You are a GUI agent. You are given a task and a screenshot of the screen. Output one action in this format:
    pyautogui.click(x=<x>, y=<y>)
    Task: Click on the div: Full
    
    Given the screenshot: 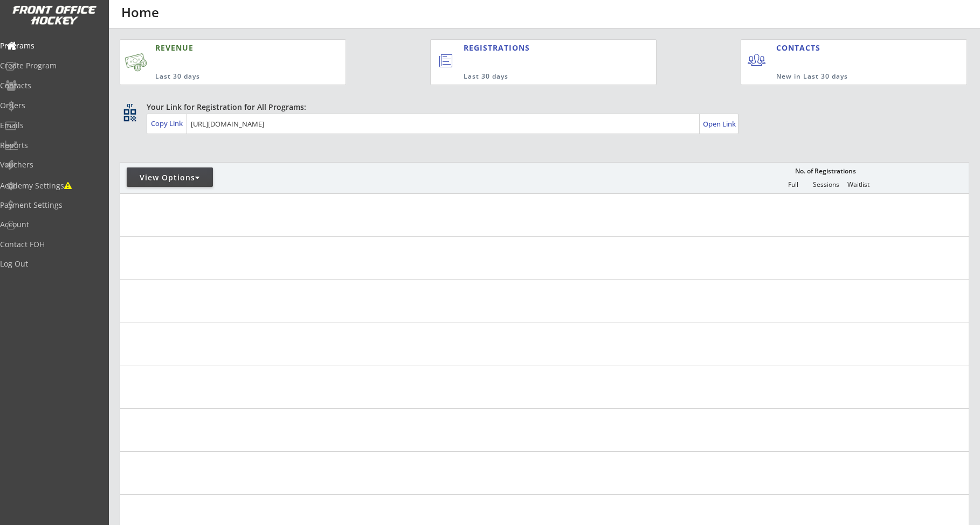 What is the action you would take?
    pyautogui.click(x=792, y=185)
    